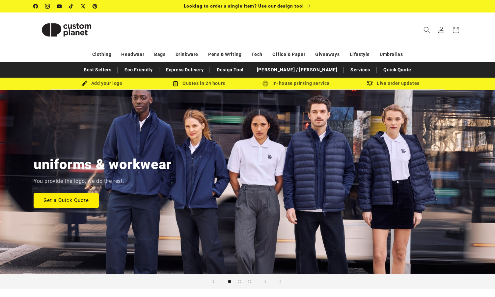  What do you see at coordinates (66, 30) in the screenshot?
I see `a: Custom Planet` at bounding box center [66, 30].